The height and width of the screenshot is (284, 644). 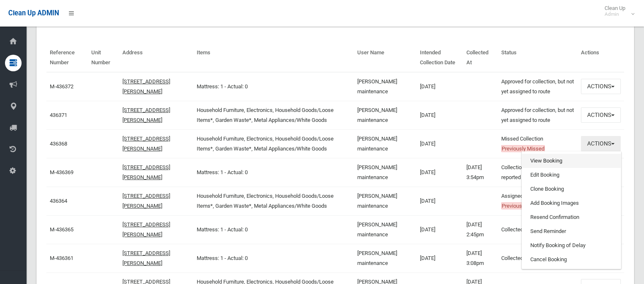 I want to click on th: User Name, so click(x=385, y=57).